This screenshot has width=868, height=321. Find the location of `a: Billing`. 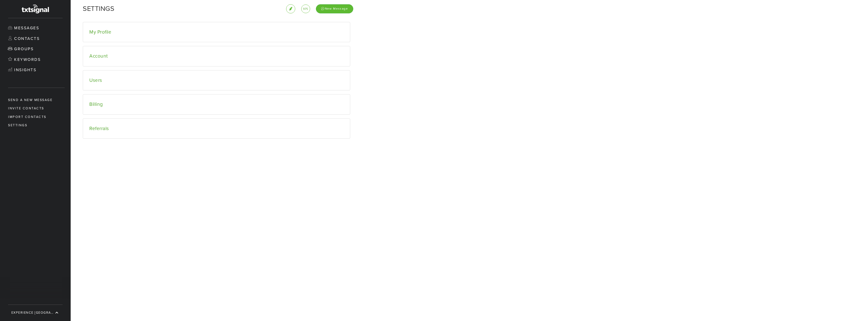

a: Billing is located at coordinates (217, 104).